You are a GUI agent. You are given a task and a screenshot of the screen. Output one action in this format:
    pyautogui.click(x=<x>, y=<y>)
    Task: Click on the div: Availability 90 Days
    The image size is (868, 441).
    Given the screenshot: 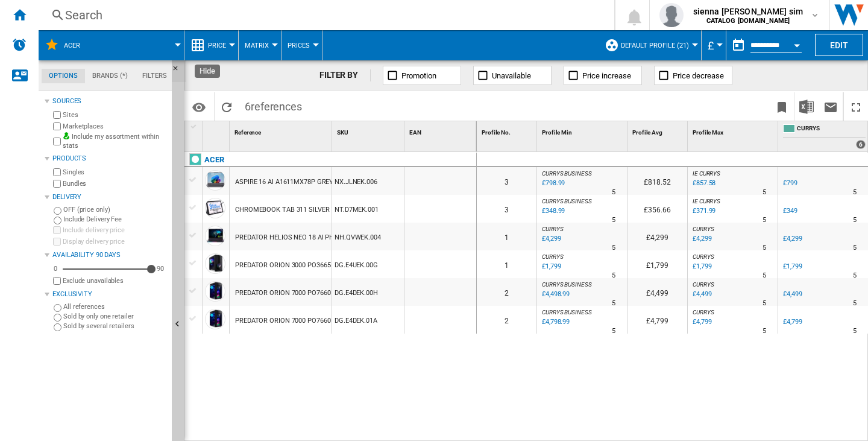 What is the action you would take?
    pyautogui.click(x=109, y=255)
    